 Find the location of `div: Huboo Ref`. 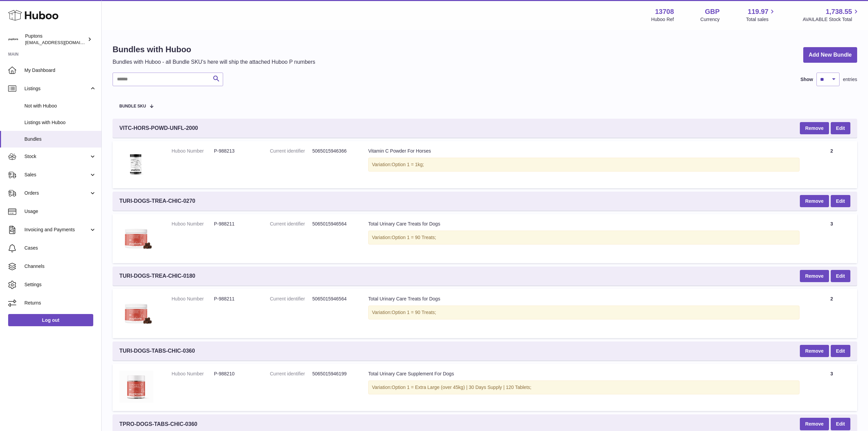

div: Huboo Ref is located at coordinates (662, 20).